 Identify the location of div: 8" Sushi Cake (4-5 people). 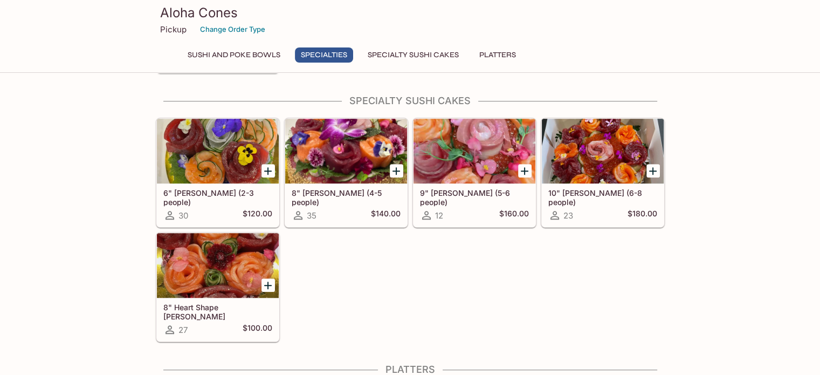
(346, 151).